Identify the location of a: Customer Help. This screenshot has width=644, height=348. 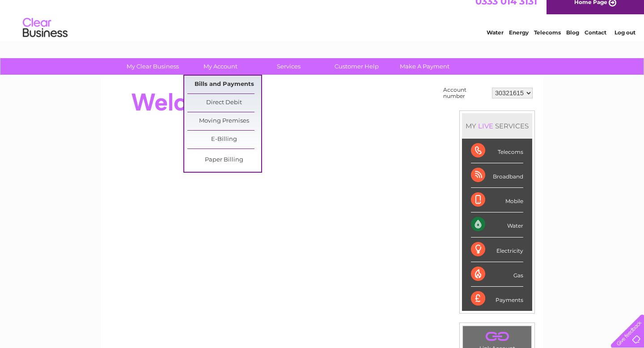
(356, 66).